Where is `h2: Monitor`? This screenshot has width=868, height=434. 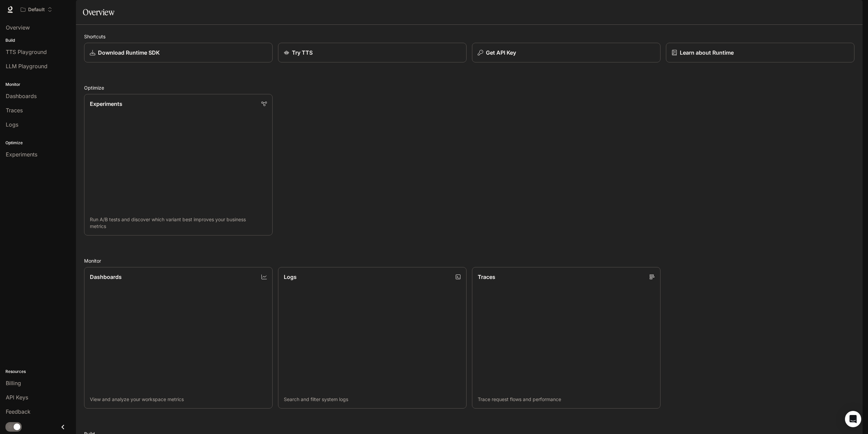
h2: Monitor is located at coordinates (469, 260).